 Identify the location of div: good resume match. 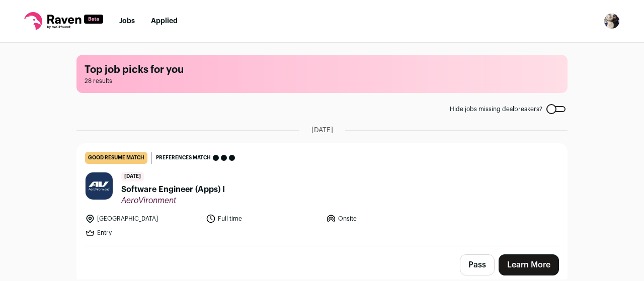
(116, 158).